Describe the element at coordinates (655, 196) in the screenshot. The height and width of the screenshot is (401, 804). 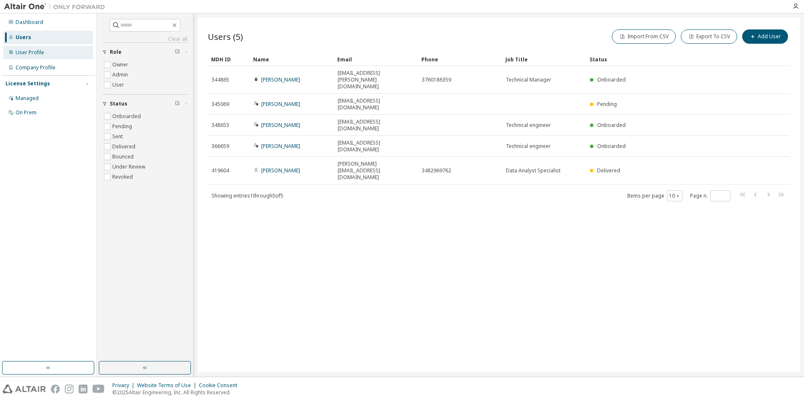
I see `span: Items per page` at that location.